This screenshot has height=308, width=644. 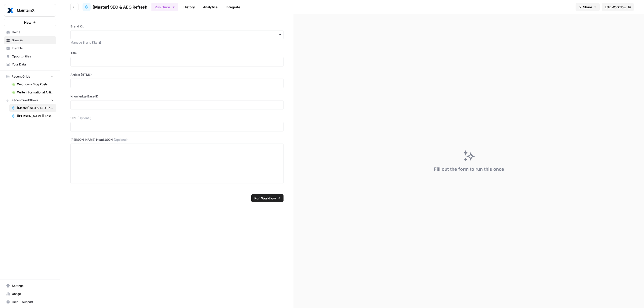 What do you see at coordinates (33, 65) in the screenshot?
I see `span: Your Data` at bounding box center [33, 65].